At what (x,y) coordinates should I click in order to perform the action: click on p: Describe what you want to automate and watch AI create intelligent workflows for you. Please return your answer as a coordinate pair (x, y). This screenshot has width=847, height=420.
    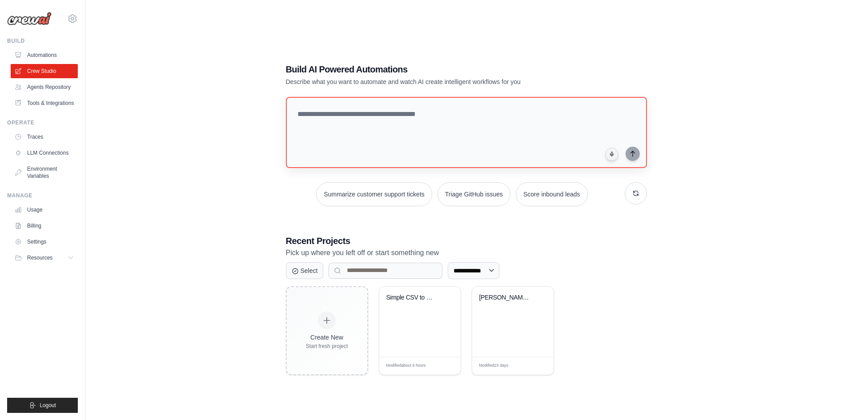
    Looking at the image, I should click on (435, 82).